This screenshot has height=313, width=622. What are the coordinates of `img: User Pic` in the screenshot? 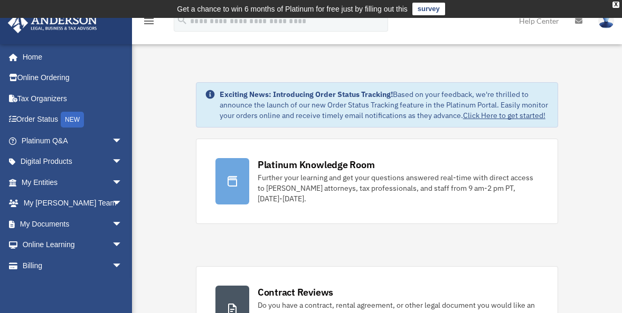 It's located at (606, 21).